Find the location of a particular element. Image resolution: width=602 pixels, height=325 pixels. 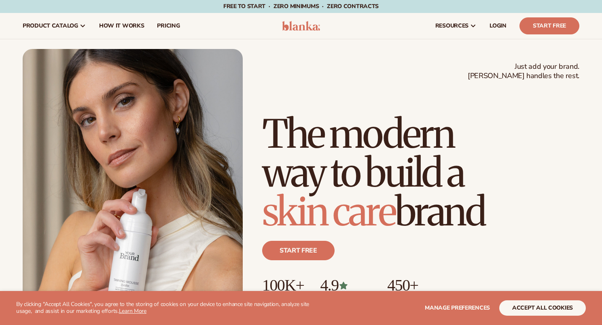

p: By clicking "Accept All Cookies", you agree to the storing of cookies on your device to enhance s... is located at coordinates (170, 308).